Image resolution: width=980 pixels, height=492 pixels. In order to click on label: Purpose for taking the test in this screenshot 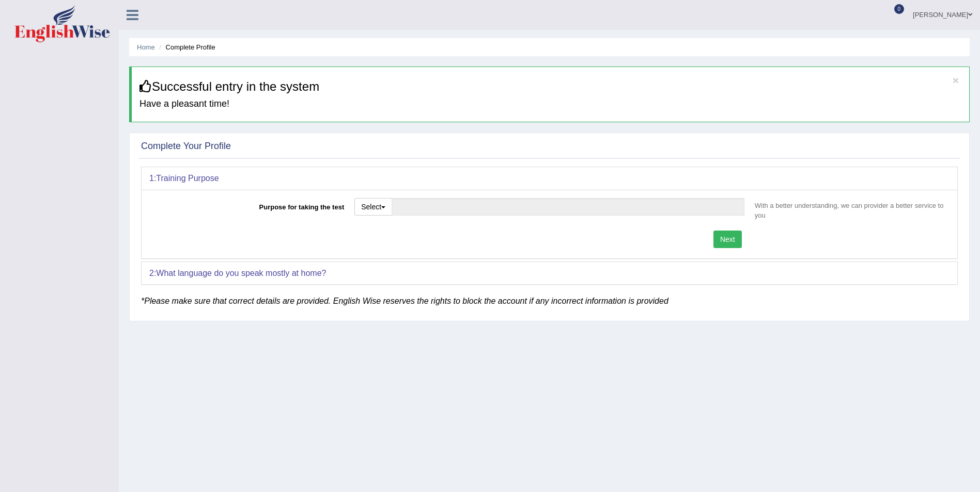, I will do `click(249, 205)`.